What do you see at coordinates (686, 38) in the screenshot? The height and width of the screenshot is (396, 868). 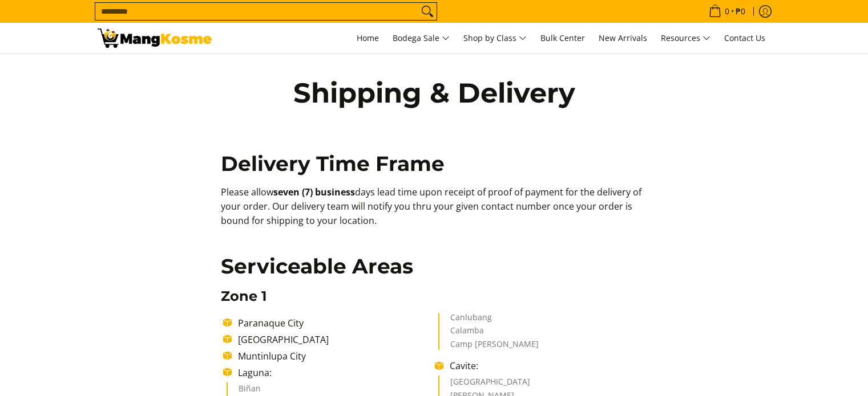 I see `a: Resources` at bounding box center [686, 38].